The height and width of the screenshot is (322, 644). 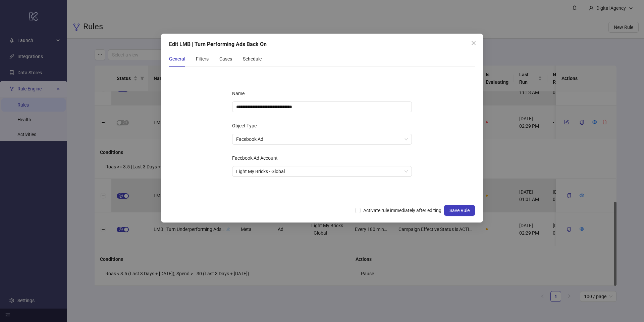 What do you see at coordinates (460, 211) in the screenshot?
I see `span: Save Rule` at bounding box center [460, 211].